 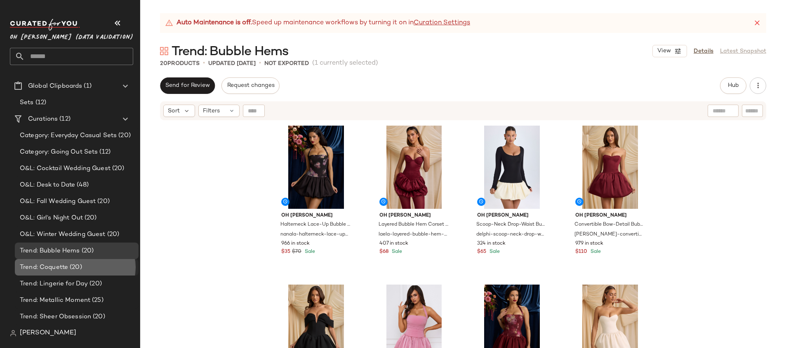 What do you see at coordinates (187, 86) in the screenshot?
I see `span: Send for Review` at bounding box center [187, 86].